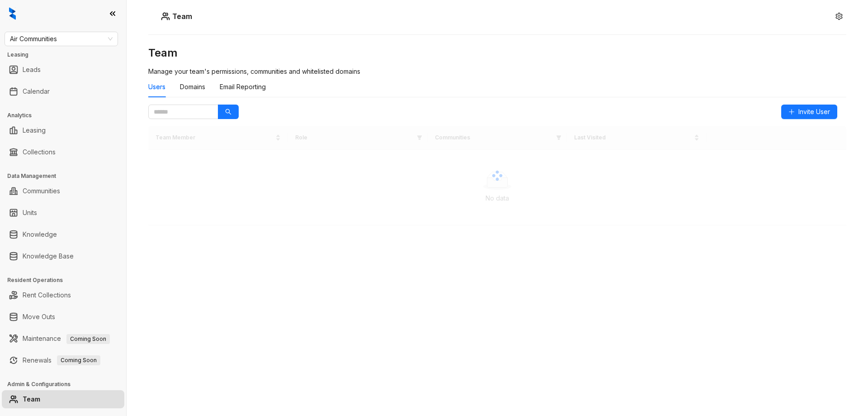 This screenshot has width=868, height=416. I want to click on h3: Analytics, so click(67, 116).